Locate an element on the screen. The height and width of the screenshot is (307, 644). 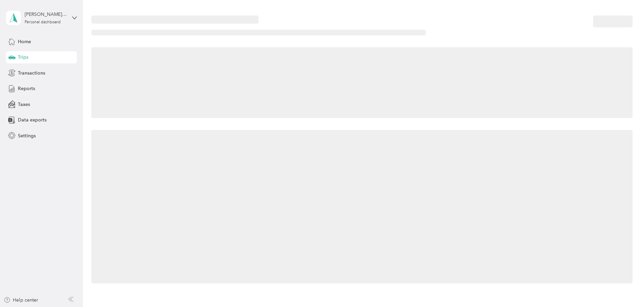
div: Help center is located at coordinates (21, 300).